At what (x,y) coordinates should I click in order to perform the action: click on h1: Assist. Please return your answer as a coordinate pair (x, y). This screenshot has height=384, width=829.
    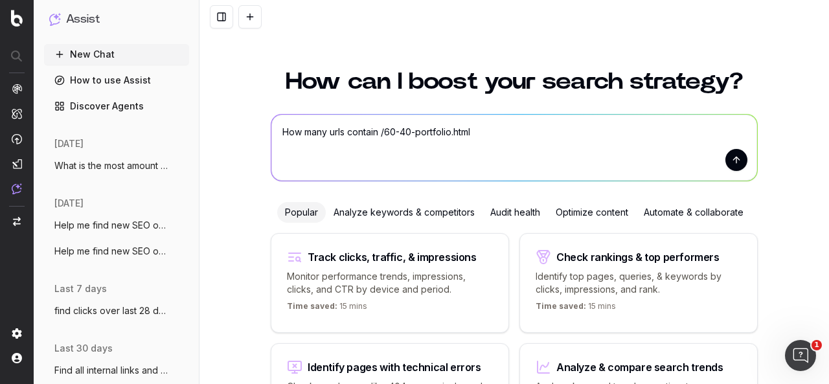
    Looking at the image, I should click on (83, 19).